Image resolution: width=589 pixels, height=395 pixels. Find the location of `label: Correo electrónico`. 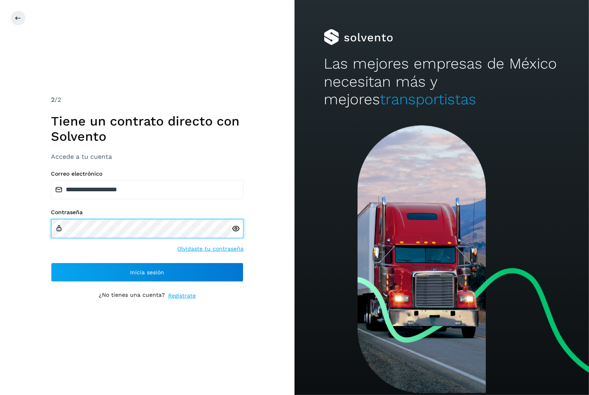

label: Correo electrónico is located at coordinates (147, 174).